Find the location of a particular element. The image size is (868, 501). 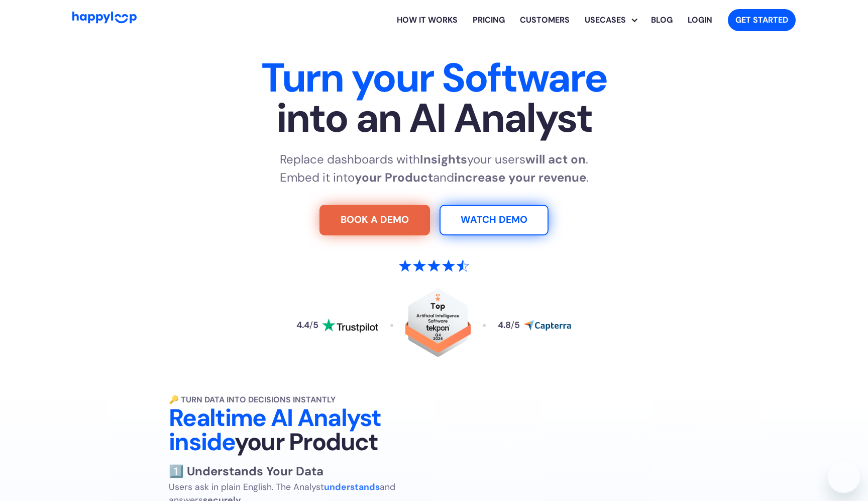

h2: Realtime AI Analyst inside is located at coordinates (296, 430).